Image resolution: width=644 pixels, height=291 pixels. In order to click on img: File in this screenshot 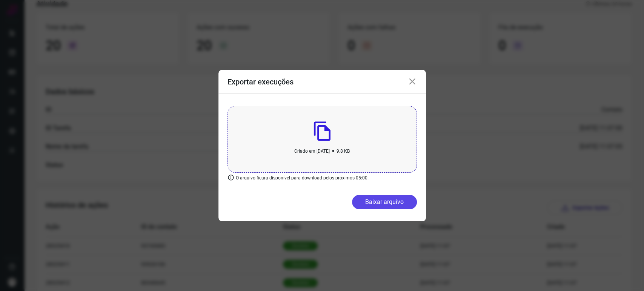, I will do `click(322, 131)`.